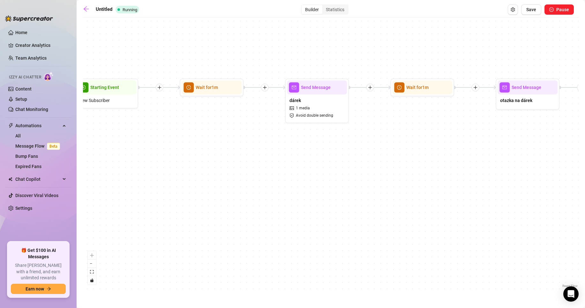  What do you see at coordinates (317, 101) in the screenshot?
I see `div: mailSend Messagedárekpicture1 mediasafety-certificateAvoid double sending` at bounding box center [317, 101].